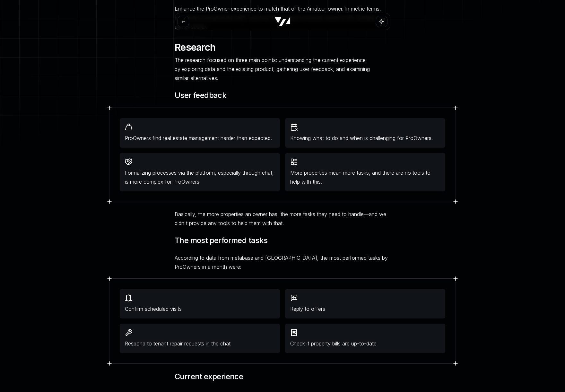 This screenshot has width=565, height=392. Describe the element at coordinates (282, 95) in the screenshot. I see `h3: User feedback` at that location.